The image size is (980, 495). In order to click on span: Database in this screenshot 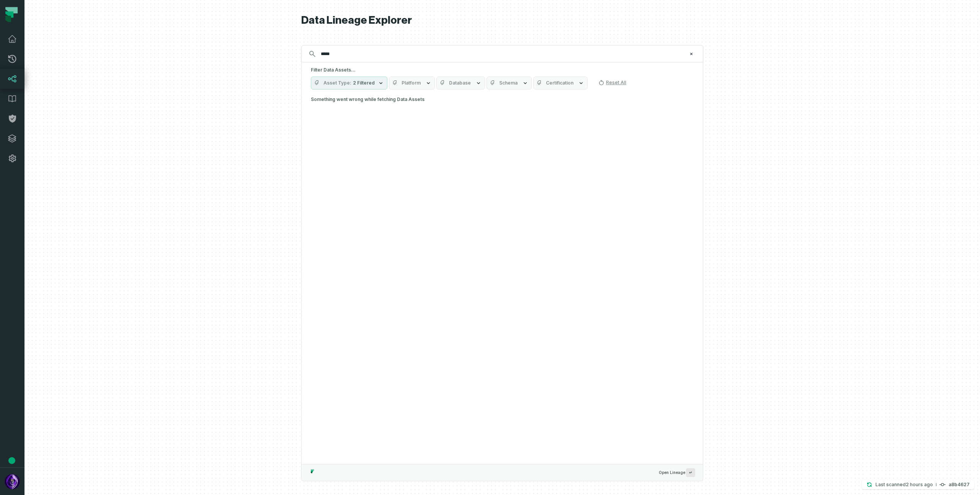, I will do `click(460, 83)`.